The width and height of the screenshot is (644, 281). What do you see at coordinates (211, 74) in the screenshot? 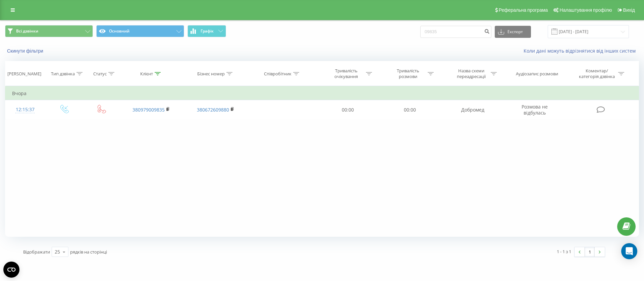
I see `div: Бізнес номер` at bounding box center [211, 74].